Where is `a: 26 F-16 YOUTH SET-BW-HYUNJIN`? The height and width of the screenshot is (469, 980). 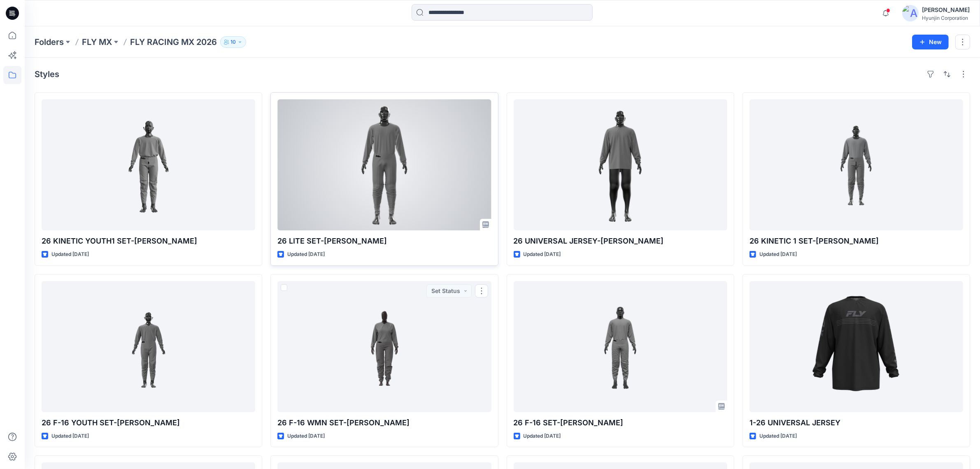 a: 26 F-16 YOUTH SET-BW-HYUNJIN is located at coordinates (148, 347).